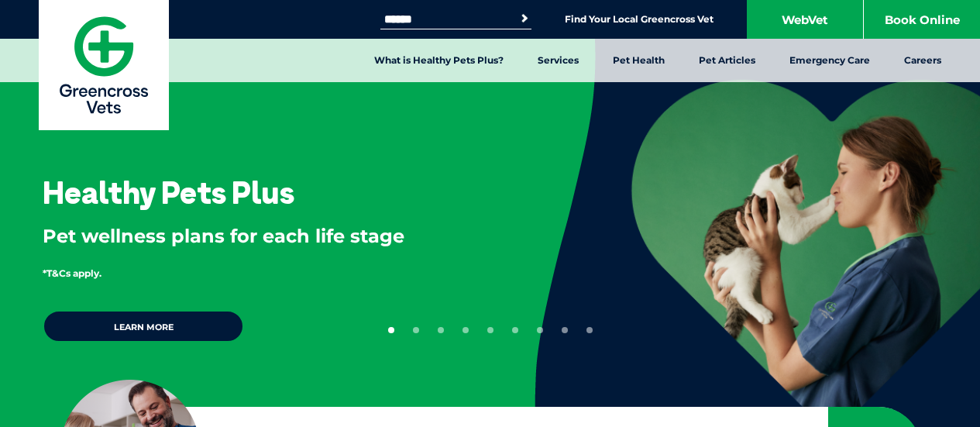 The height and width of the screenshot is (427, 980). Describe the element at coordinates (465, 330) in the screenshot. I see `button: 4 of 9` at that location.